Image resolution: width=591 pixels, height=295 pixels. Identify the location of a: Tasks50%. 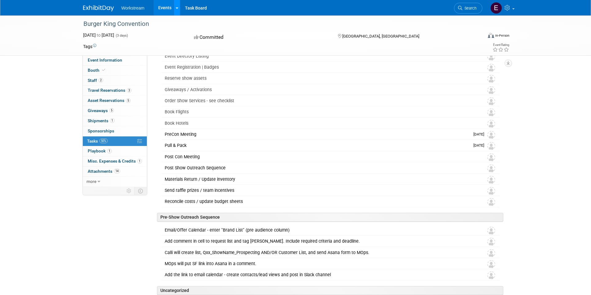
(115, 141).